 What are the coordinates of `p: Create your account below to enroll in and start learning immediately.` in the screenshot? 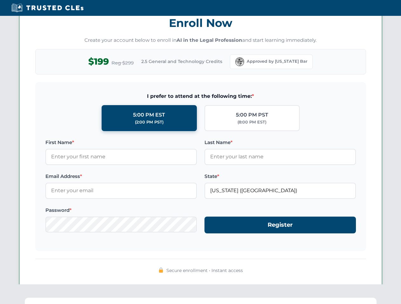 It's located at (200, 40).